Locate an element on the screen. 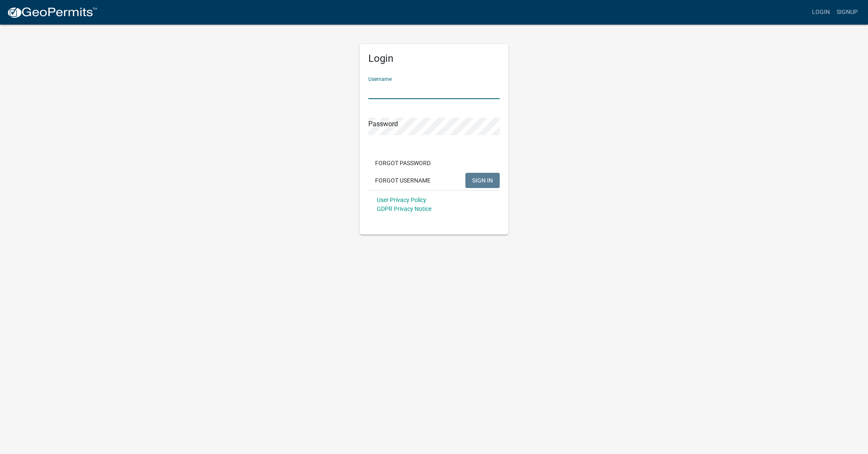 This screenshot has width=868, height=454. a: GDPR Privacy Notice is located at coordinates (404, 209).